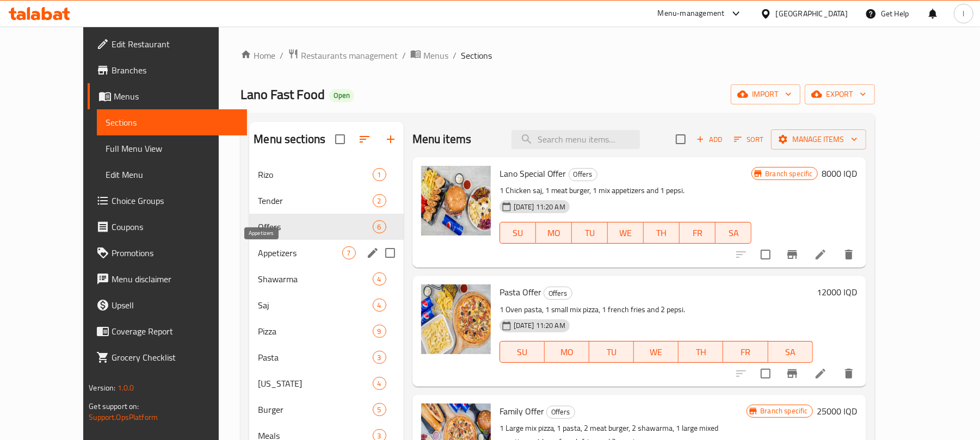 The image size is (980, 440). I want to click on div: Kentucky, so click(315, 384).